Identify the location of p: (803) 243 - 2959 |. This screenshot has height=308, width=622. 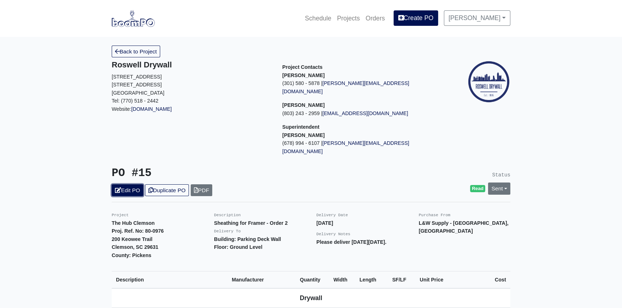
(362, 113).